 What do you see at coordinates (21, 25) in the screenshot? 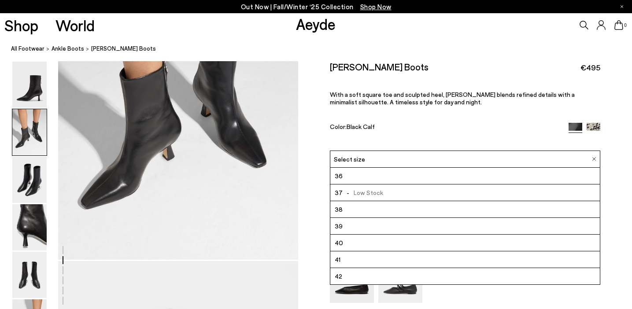
I see `a: Shop` at bounding box center [21, 25].